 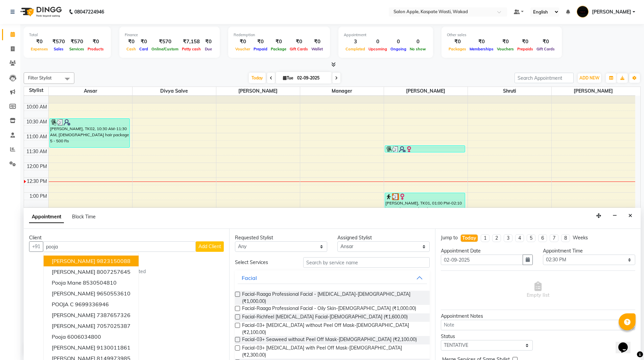 What do you see at coordinates (165, 49) in the screenshot?
I see `span: Online/Custom` at bounding box center [165, 49].